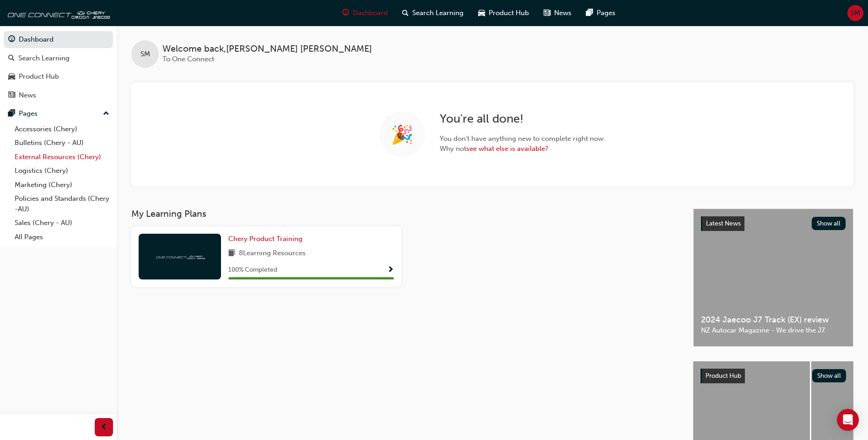  What do you see at coordinates (773, 330) in the screenshot?
I see `span: NZ Autocar Magazine - We drive the J7.` at bounding box center [773, 330].